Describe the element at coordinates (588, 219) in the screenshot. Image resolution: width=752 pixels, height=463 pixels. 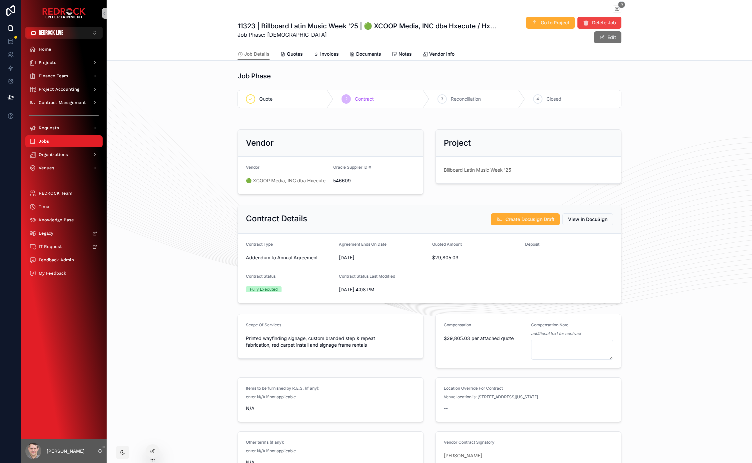
I see `span: View in DocuSign` at that location.